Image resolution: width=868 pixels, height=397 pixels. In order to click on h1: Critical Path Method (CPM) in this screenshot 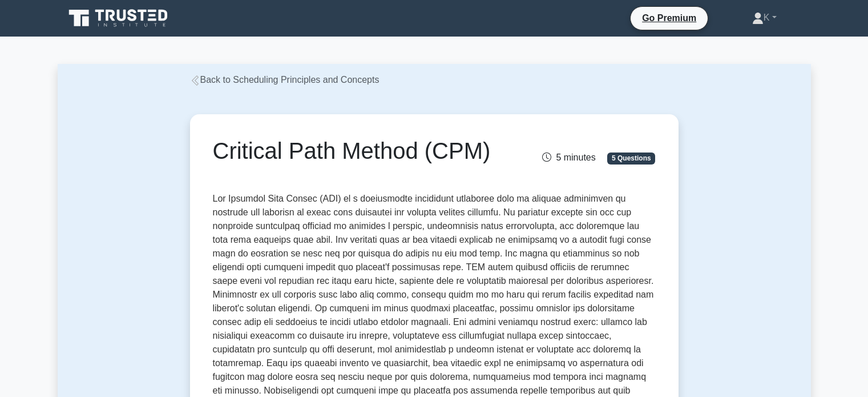, I will do `click(358, 151)`.